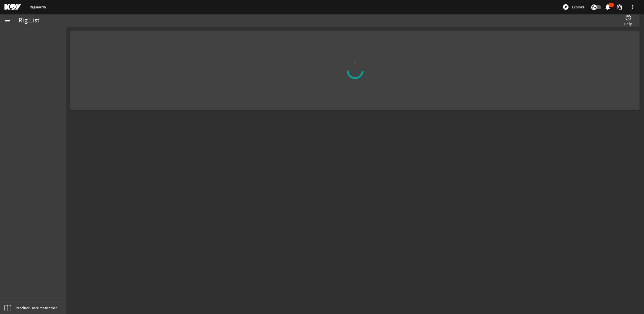  What do you see at coordinates (608, 7) in the screenshot?
I see `mat-icon: notifications` at bounding box center [608, 7].